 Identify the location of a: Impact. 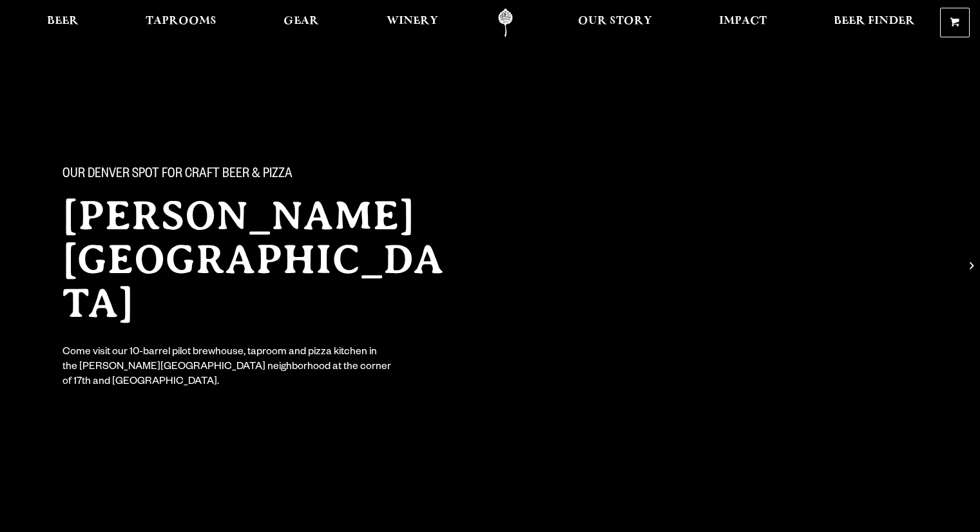
(743, 23).